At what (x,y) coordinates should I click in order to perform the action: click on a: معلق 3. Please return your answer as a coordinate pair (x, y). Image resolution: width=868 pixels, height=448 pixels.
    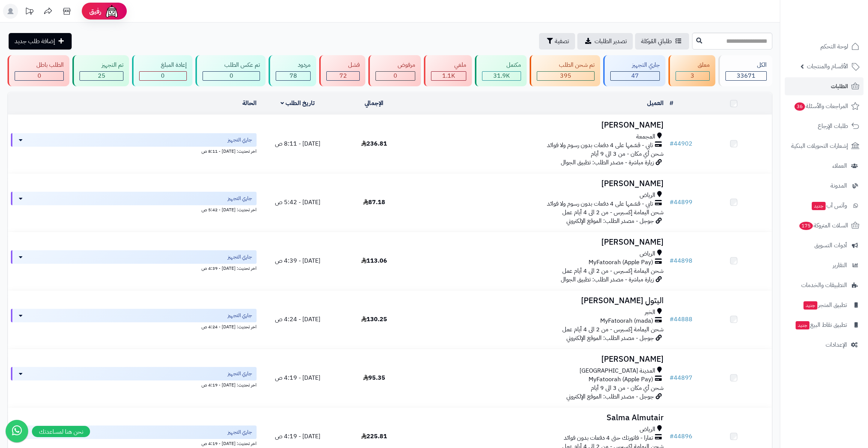
    Looking at the image, I should click on (692, 71).